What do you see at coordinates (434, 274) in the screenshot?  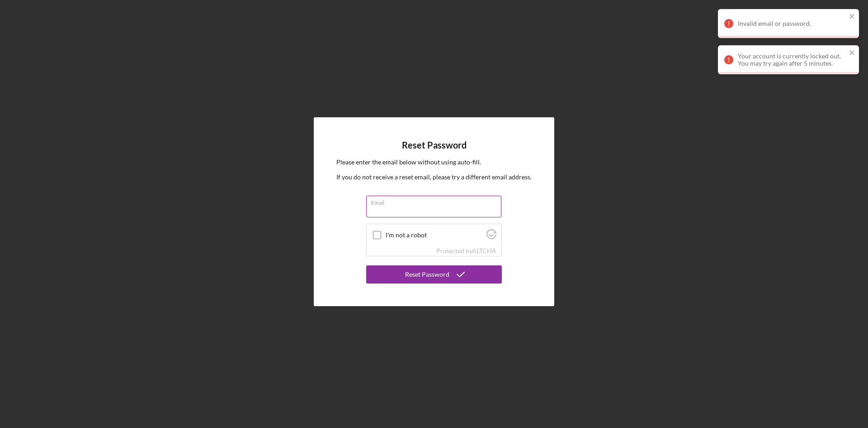 I see `button: Reset Password` at bounding box center [434, 274].